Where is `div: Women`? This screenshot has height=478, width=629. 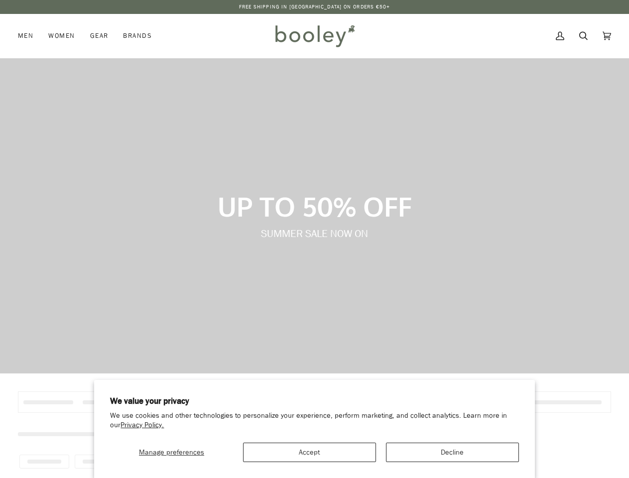
div: Women is located at coordinates (61, 36).